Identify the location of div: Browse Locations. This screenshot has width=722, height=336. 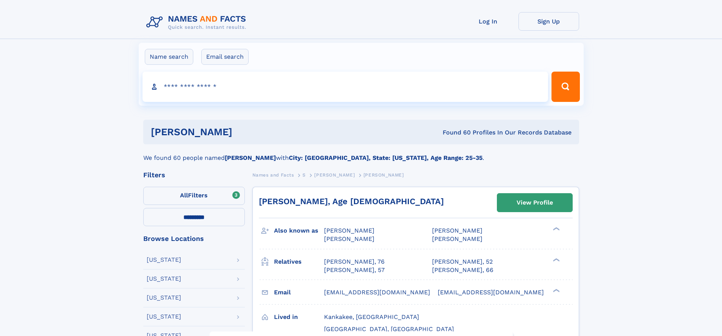
(194, 239).